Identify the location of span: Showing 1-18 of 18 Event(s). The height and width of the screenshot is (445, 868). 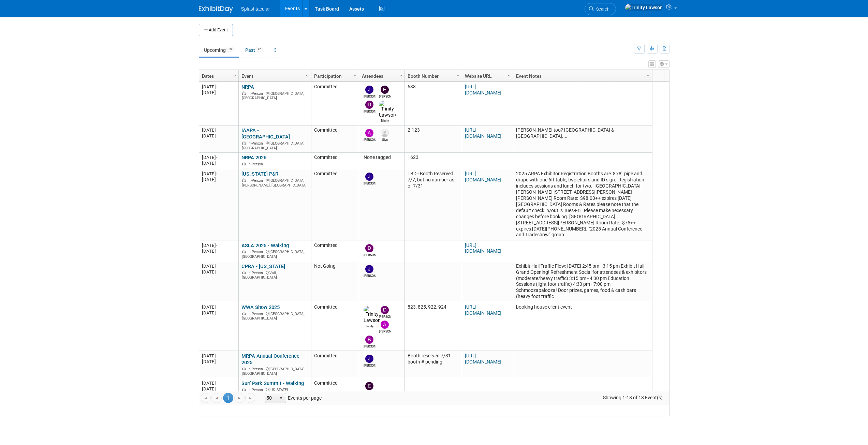
(633, 397).